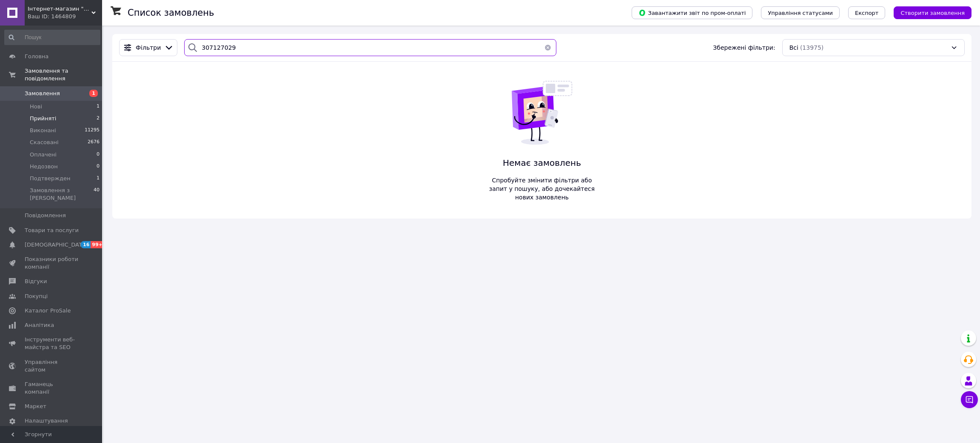 The width and height of the screenshot is (980, 443). I want to click on span: Скасовані, so click(44, 142).